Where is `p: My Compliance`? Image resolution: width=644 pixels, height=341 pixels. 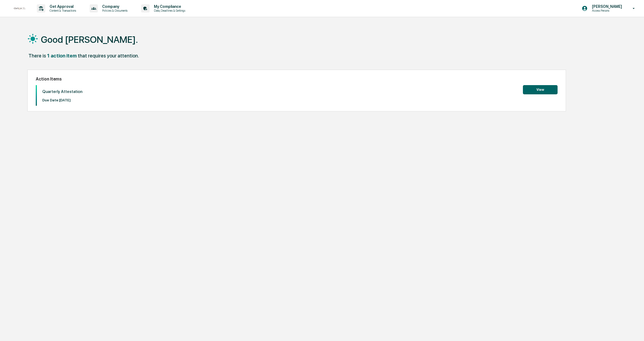 p: My Compliance is located at coordinates (169, 6).